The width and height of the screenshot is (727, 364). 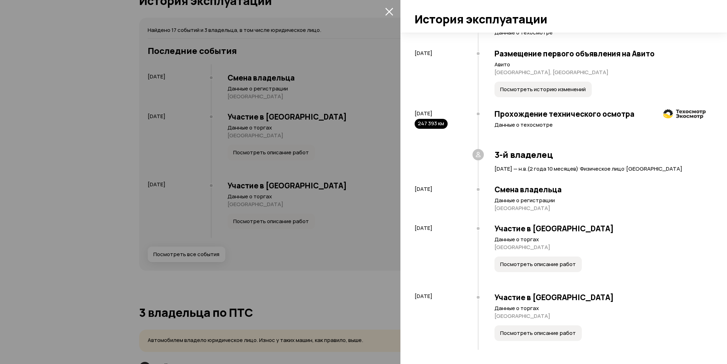 What do you see at coordinates (600, 201) in the screenshot?
I see `p: Данные о регистрации` at bounding box center [600, 201].